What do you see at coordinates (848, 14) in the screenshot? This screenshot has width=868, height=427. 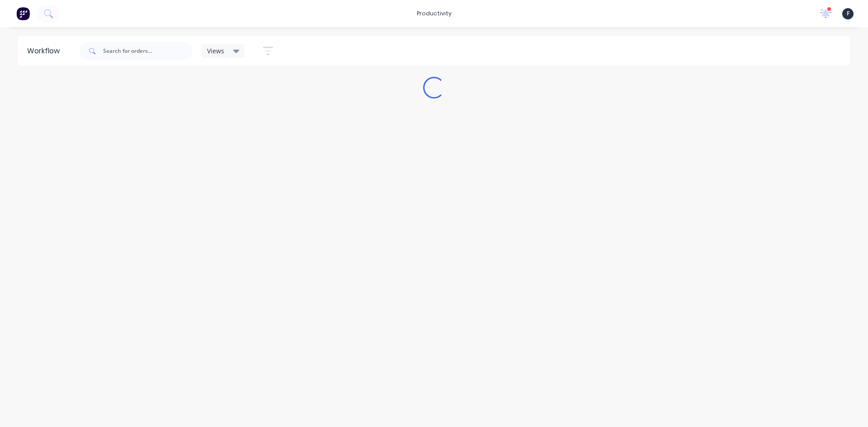 I see `span: F` at bounding box center [848, 14].